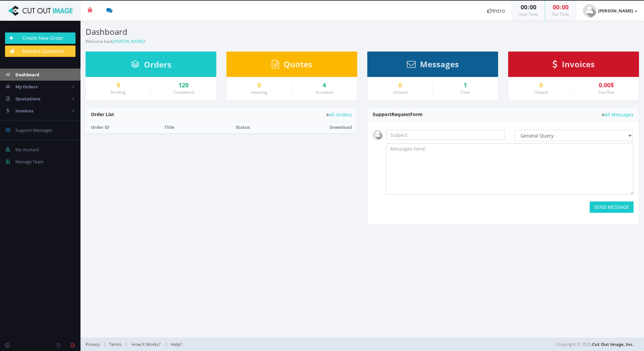 The height and width of the screenshot is (351, 644). Describe the element at coordinates (94, 344) in the screenshot. I see `a: Privacy` at that location.